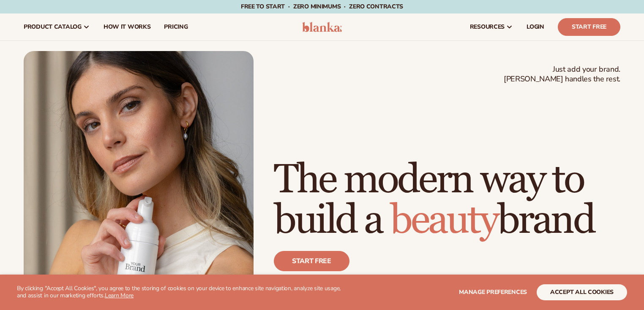  I want to click on a: Learn More, so click(119, 296).